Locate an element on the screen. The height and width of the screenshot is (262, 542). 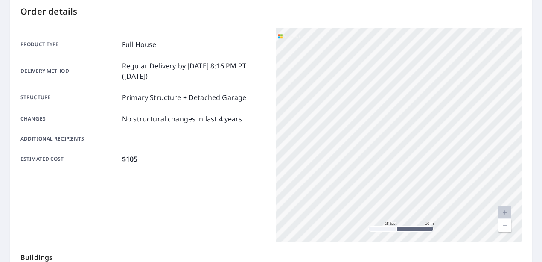
p: Product type is located at coordinates (70, 44).